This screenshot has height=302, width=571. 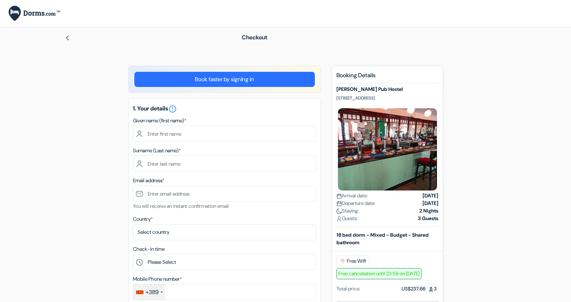 I want to click on a: error_outline, so click(x=173, y=108).